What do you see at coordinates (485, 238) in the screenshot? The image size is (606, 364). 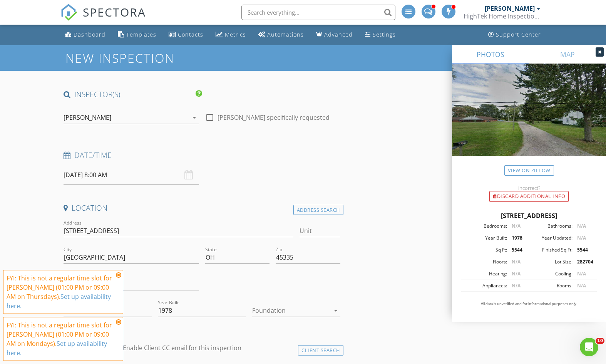 I see `div: Year Built:` at bounding box center [485, 238].